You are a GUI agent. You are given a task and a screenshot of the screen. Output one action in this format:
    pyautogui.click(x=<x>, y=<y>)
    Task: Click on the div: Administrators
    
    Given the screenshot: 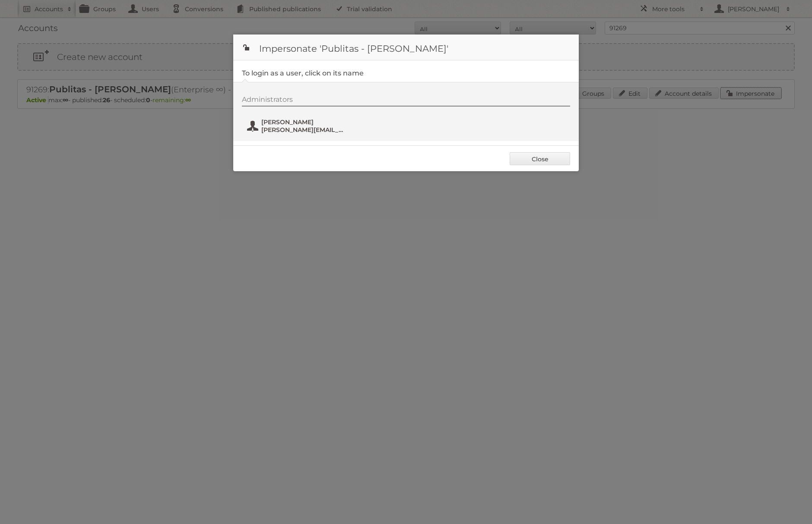 What is the action you would take?
    pyautogui.click(x=406, y=101)
    